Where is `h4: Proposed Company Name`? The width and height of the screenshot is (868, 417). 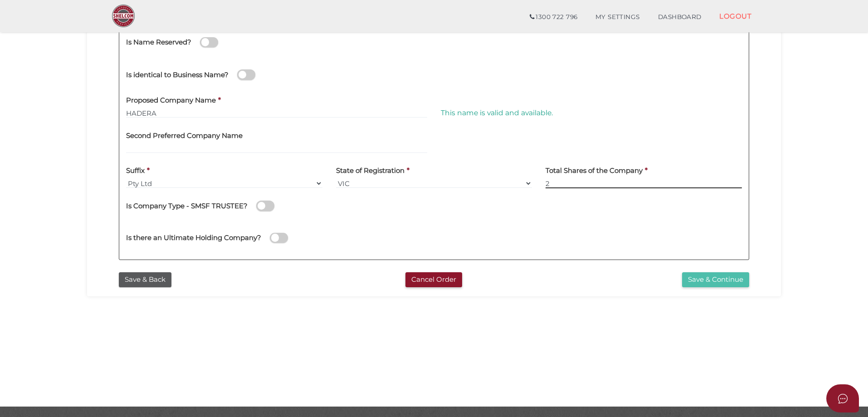
h4: Proposed Company Name is located at coordinates (171, 100).